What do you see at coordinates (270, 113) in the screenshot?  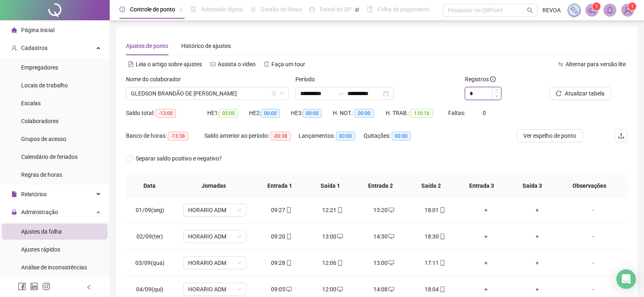 I see `div: HE 2:` at bounding box center [270, 113].